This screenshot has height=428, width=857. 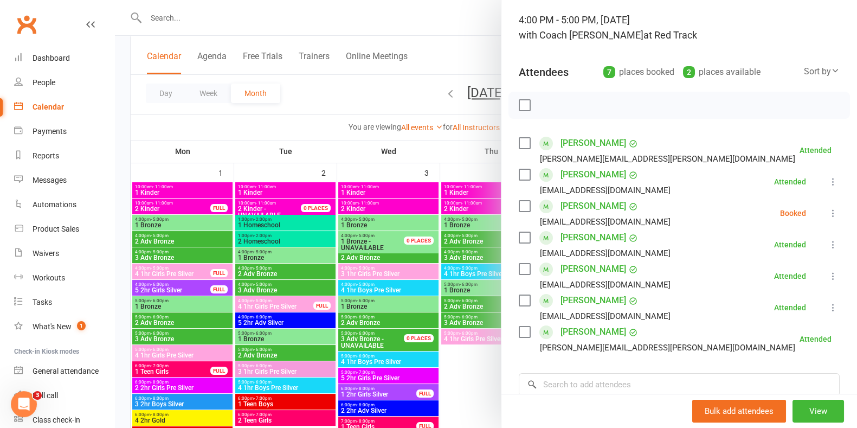 What do you see at coordinates (49, 180) in the screenshot?
I see `div: Messages` at bounding box center [49, 180].